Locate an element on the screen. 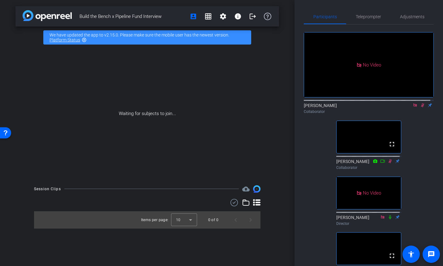 This screenshot has width=443, height=266. button: Next page is located at coordinates (251, 220).